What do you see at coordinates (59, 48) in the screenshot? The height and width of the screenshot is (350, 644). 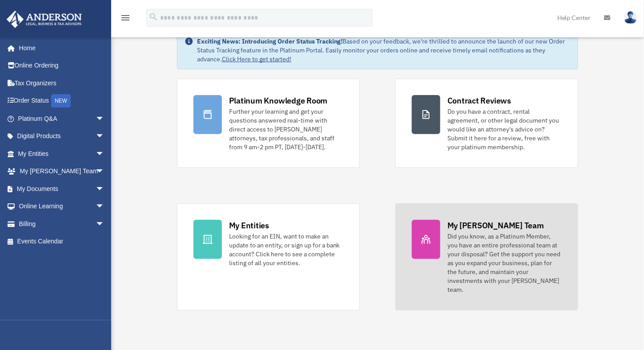 I see `a: Home` at bounding box center [59, 48].